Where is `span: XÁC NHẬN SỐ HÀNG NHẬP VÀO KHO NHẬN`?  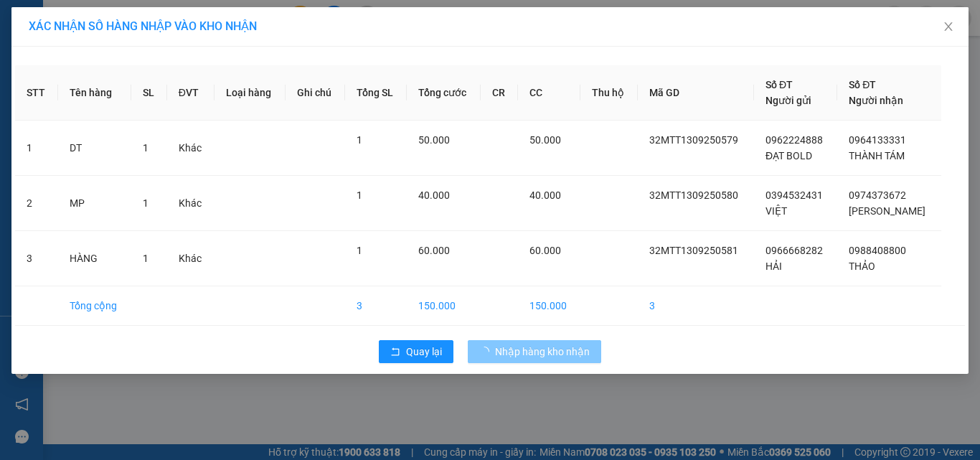 span: XÁC NHẬN SỐ HÀNG NHẬP VÀO KHO NHẬN is located at coordinates (143, 25).